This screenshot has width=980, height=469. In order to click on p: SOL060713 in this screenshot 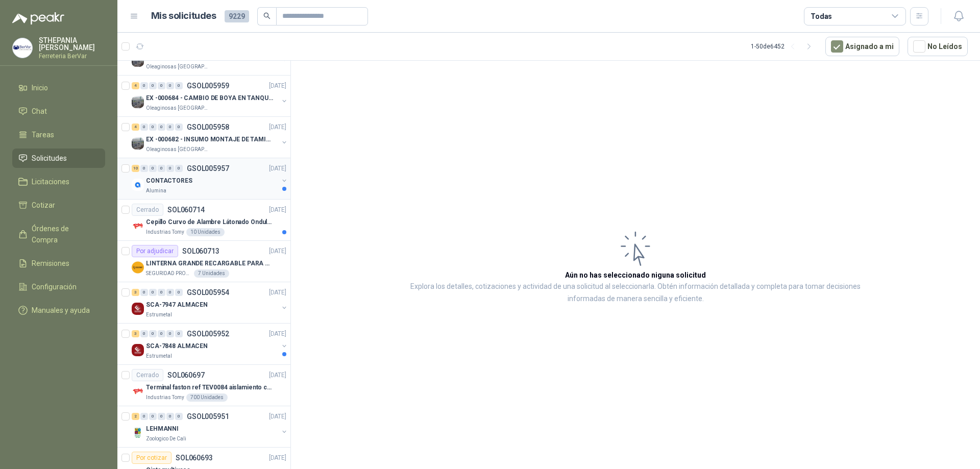, I will do `click(200, 251)`.